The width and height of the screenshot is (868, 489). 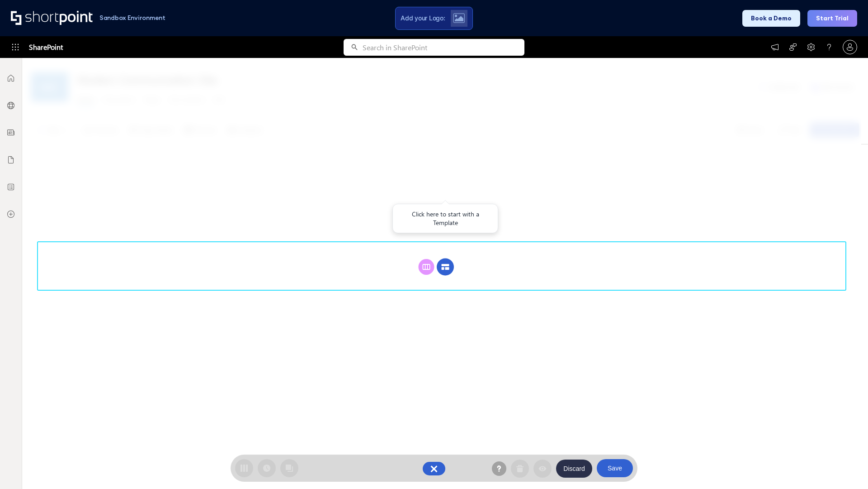 What do you see at coordinates (443, 47) in the screenshot?
I see `input: Search in SharePoint` at bounding box center [443, 47].